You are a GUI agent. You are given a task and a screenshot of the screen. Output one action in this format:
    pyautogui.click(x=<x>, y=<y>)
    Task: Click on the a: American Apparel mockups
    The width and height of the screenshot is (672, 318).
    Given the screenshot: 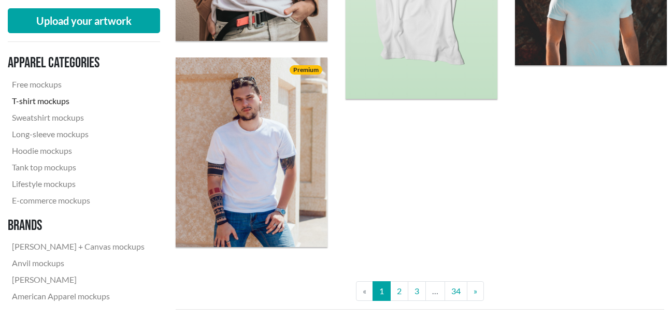 What is the action you would take?
    pyautogui.click(x=78, y=296)
    